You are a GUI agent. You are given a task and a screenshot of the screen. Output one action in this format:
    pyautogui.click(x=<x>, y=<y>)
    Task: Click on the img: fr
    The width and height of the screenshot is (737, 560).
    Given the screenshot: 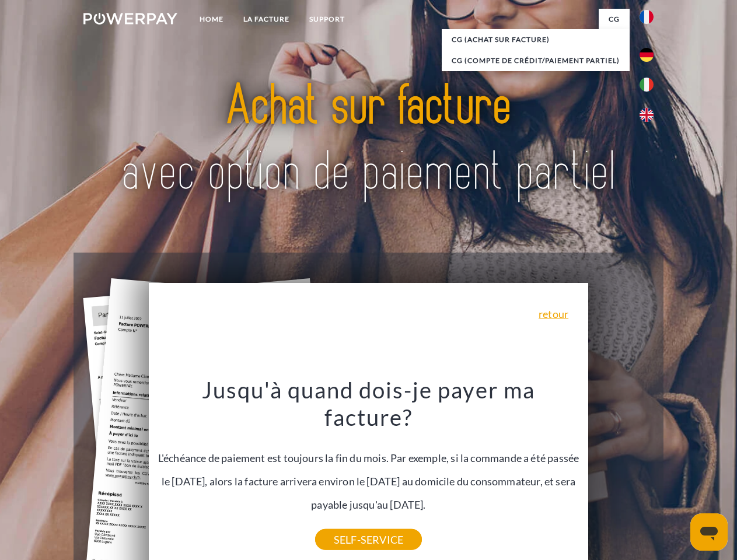 What is the action you would take?
    pyautogui.click(x=647, y=17)
    